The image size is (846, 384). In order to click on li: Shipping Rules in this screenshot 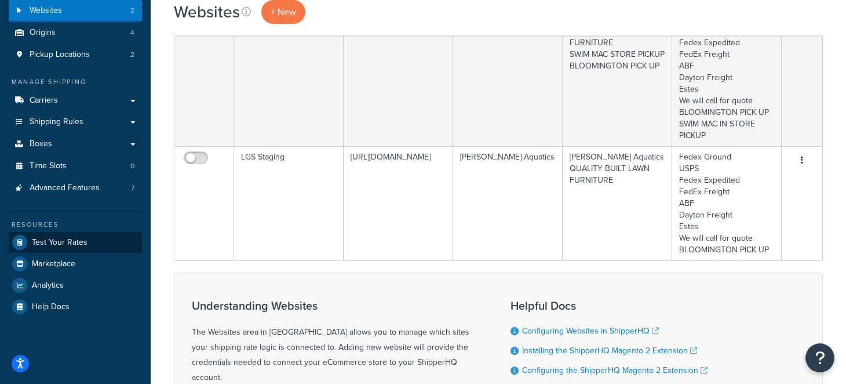, I will do `click(75, 122)`.